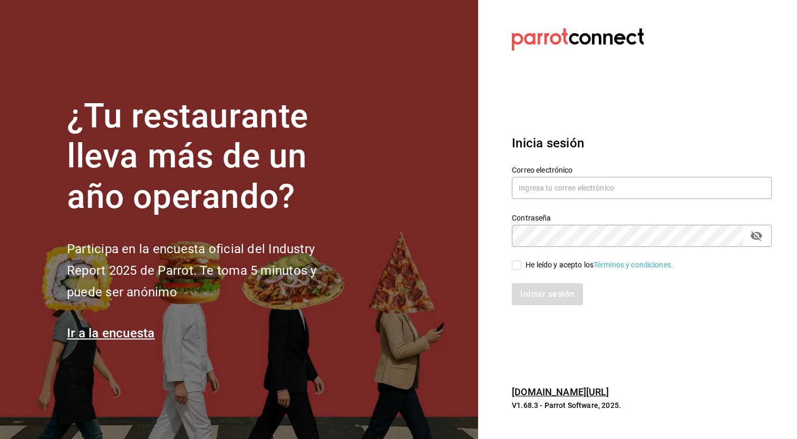 This screenshot has width=797, height=439. Describe the element at coordinates (641, 143) in the screenshot. I see `h3: Inicia sesión` at that location.